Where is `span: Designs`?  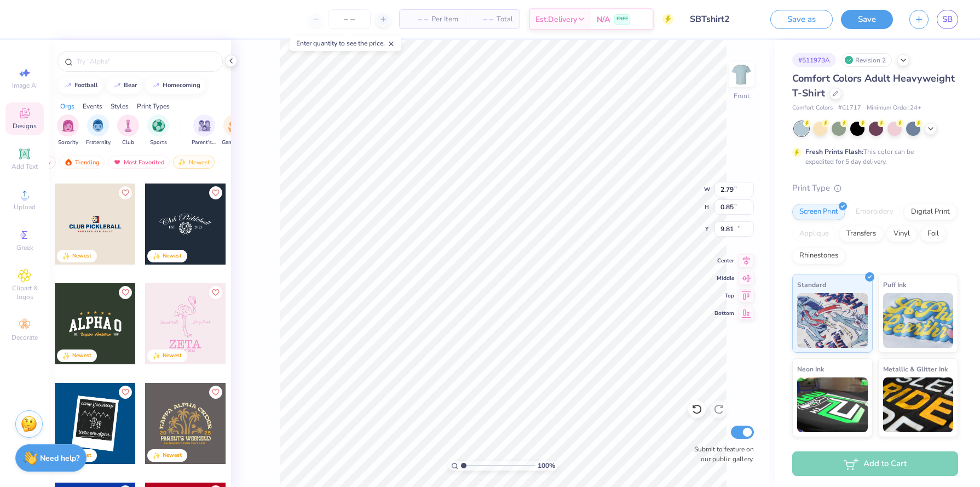 span: Designs is located at coordinates (25, 126).